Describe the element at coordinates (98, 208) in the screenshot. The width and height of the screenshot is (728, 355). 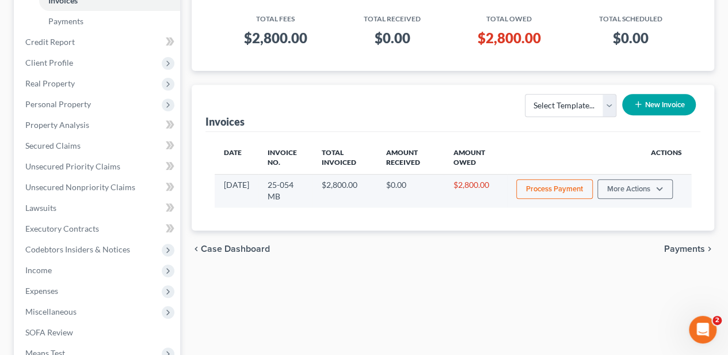
I see `a: Lawsuits` at that location.